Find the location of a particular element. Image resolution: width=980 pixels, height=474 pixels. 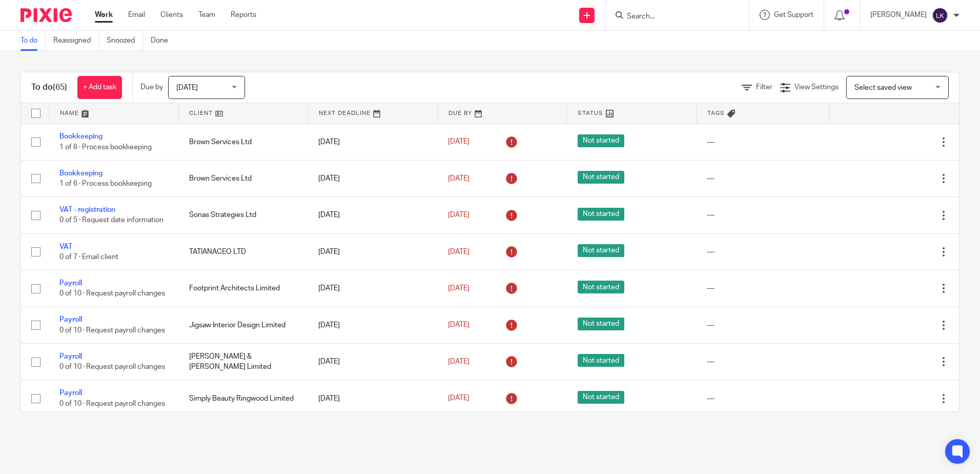

a: Email is located at coordinates (136, 15).